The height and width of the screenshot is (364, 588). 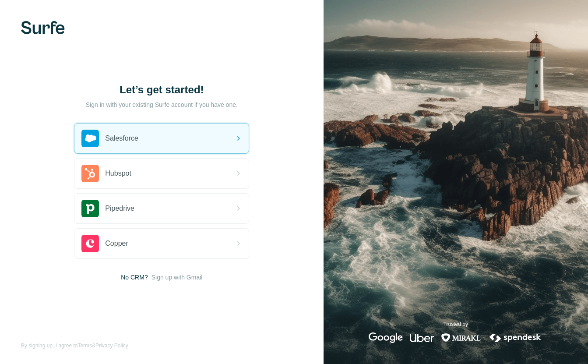 I want to click on span: Pipedrive, so click(x=120, y=208).